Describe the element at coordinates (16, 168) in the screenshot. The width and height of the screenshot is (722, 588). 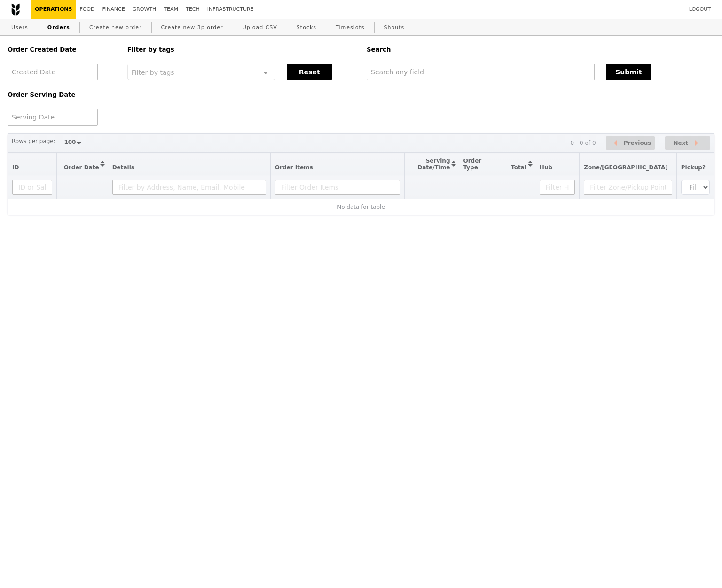
I see `span: ID` at that location.